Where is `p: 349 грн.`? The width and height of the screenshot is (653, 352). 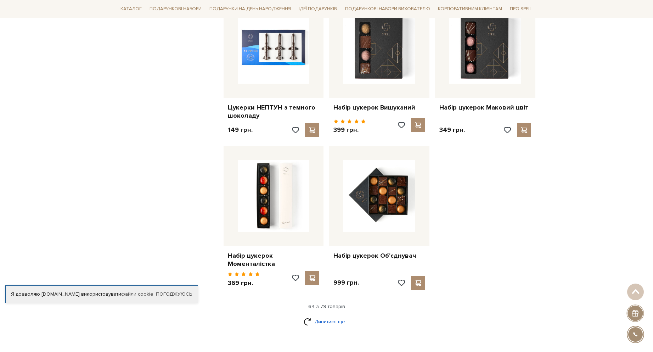
p: 349 грн. is located at coordinates (452, 130).